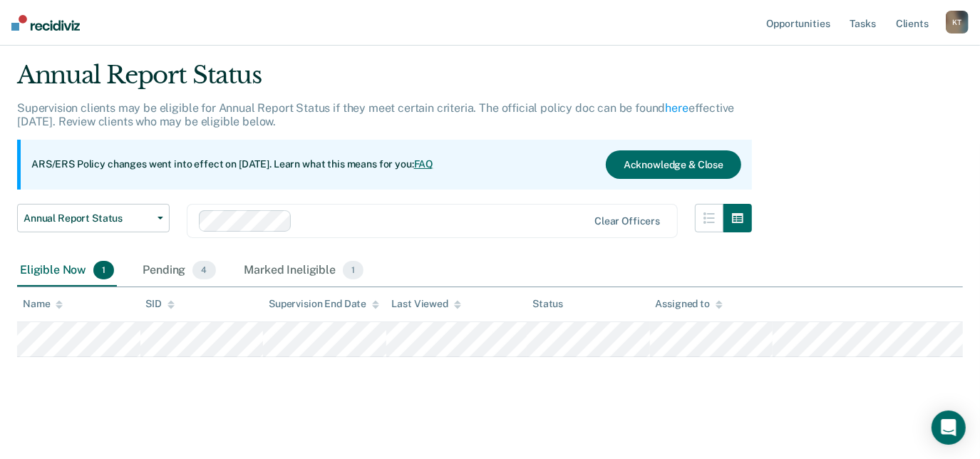 The height and width of the screenshot is (459, 980). What do you see at coordinates (424, 164) in the screenshot?
I see `a: FAQ` at bounding box center [424, 164].